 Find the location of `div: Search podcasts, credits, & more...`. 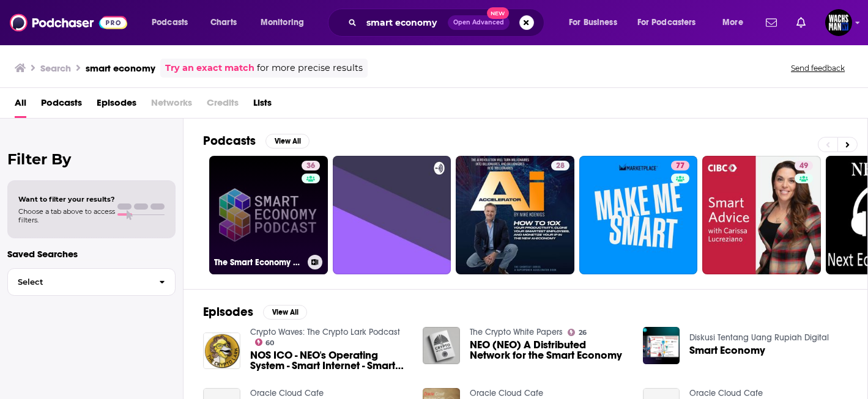

div: Search podcasts, credits, & more... is located at coordinates (448, 23).